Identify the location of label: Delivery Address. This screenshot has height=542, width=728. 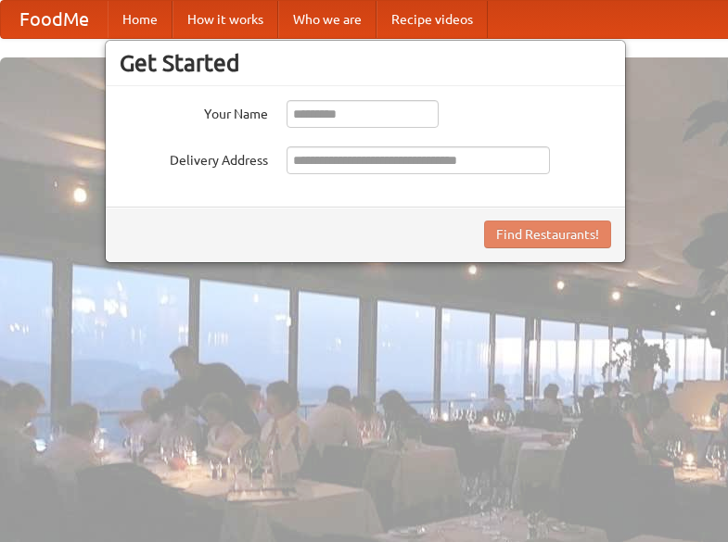
(194, 158).